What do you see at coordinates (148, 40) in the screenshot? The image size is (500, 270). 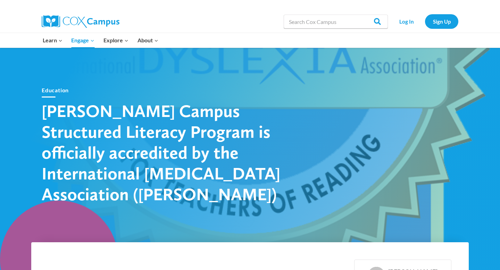 I see `span: About` at bounding box center [148, 40].